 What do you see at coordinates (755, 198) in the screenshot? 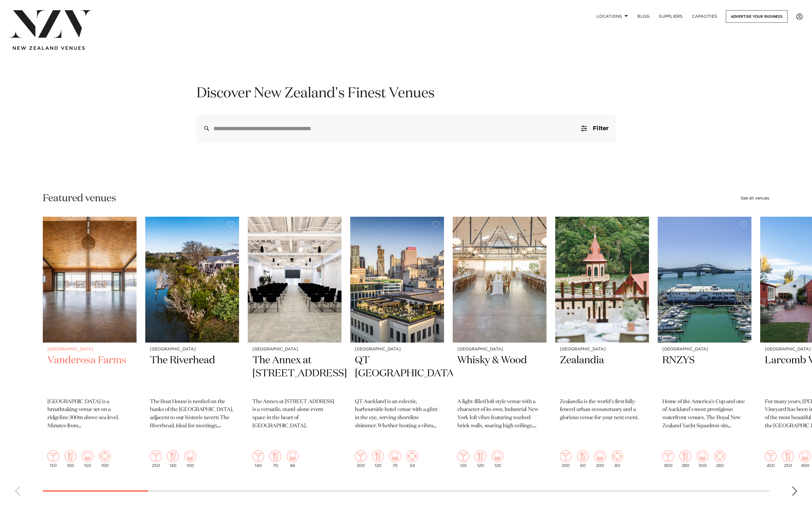
I see `a: See all venues` at bounding box center [755, 198].